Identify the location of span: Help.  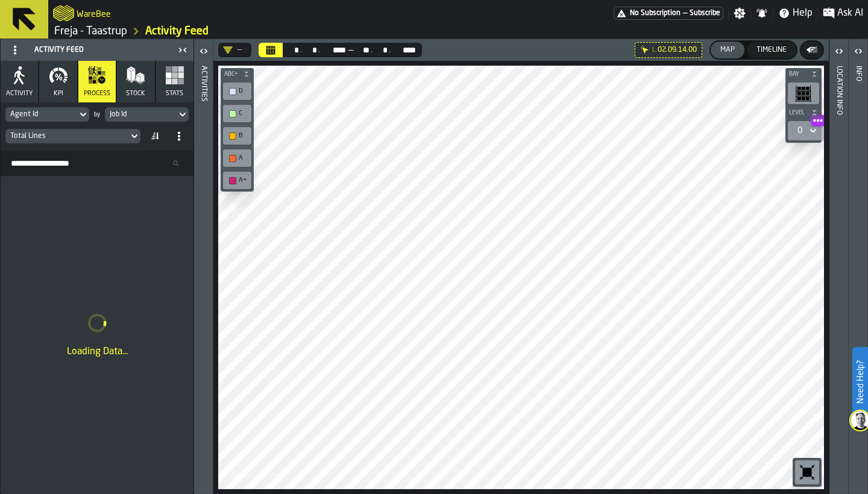
(802, 14).